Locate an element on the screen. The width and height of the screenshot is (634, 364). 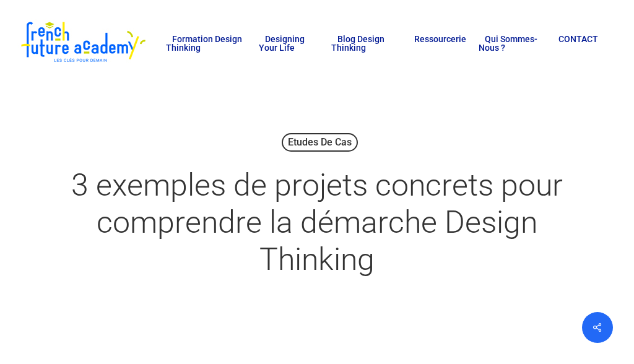
a: Ressourcerie is located at coordinates (437, 43).